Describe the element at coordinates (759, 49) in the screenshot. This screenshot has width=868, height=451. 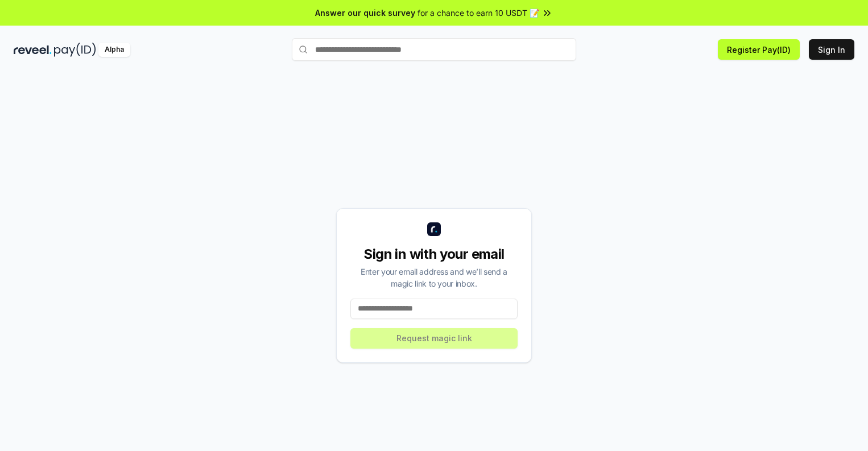
I see `button: Register Pay(ID)` at that location.